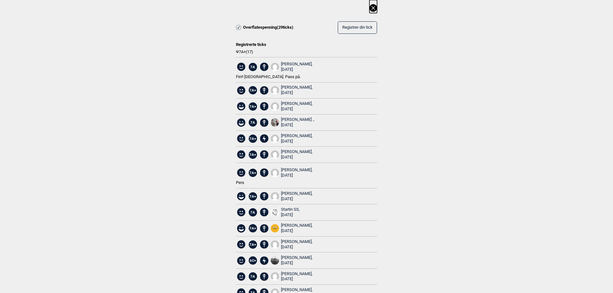 The image size is (613, 293). I want to click on div: Startin SS,, so click(290, 213).